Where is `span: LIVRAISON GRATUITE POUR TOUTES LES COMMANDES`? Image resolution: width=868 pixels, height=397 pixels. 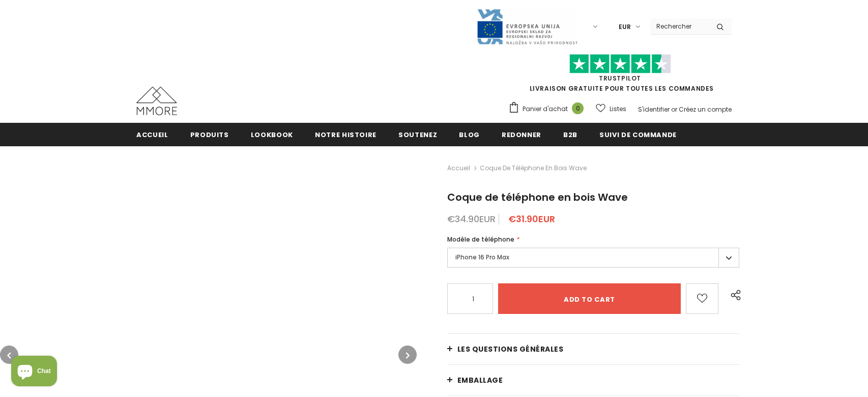 span: LIVRAISON GRATUITE POUR TOUTES LES COMMANDES is located at coordinates (620, 76).